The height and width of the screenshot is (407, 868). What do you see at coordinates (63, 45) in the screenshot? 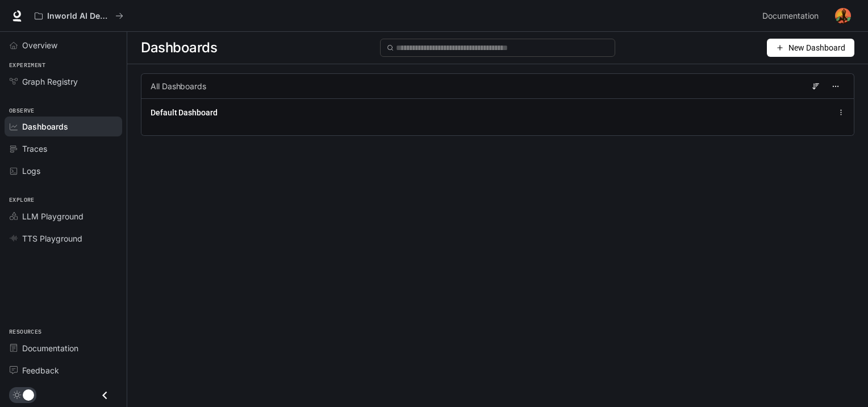
I see `a: Overview` at bounding box center [63, 45].